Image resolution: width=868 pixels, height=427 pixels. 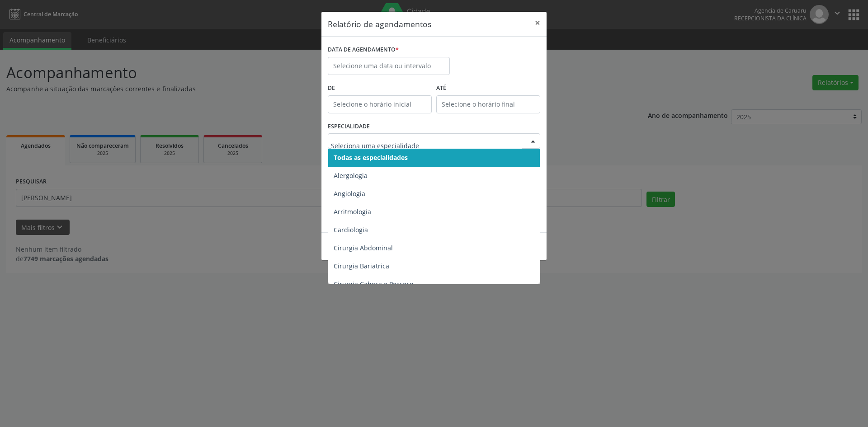 I want to click on span: Todas as especialidades, so click(x=370, y=157).